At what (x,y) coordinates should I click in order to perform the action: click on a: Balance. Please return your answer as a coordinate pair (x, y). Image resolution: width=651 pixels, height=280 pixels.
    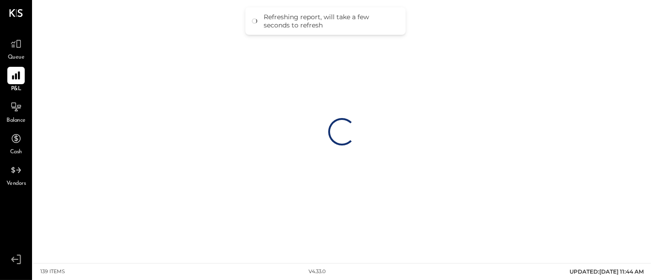
    Looking at the image, I should click on (16, 112).